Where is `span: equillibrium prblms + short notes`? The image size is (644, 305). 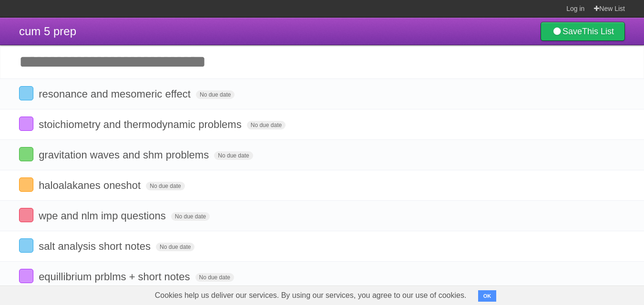 span: equillibrium prblms + short notes is located at coordinates (115, 277).